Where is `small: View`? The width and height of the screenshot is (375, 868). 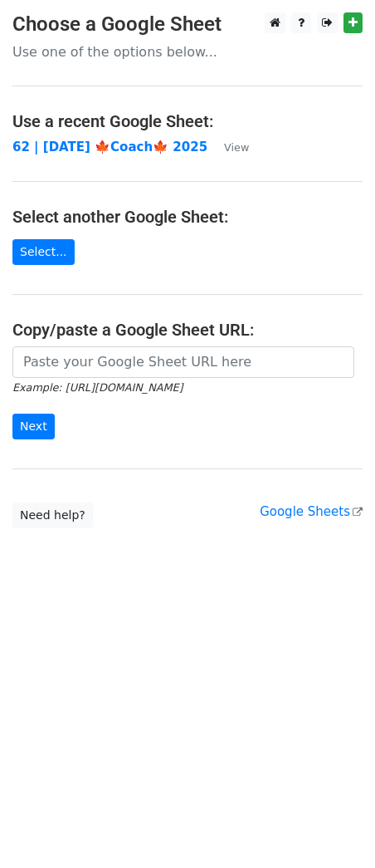 small: View is located at coordinates (236, 147).